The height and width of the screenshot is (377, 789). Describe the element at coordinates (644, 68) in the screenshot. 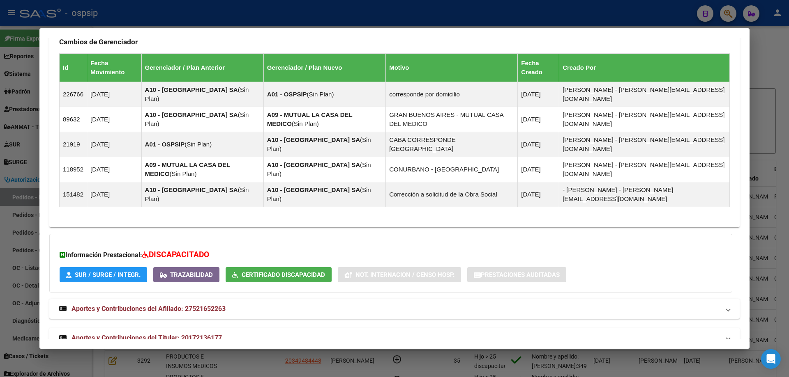

I see `th: Creado Por` at that location.